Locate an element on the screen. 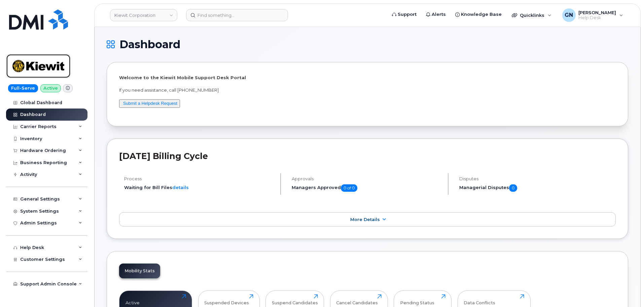 The height and width of the screenshot is (307, 644). span: 0 is located at coordinates (513, 188).